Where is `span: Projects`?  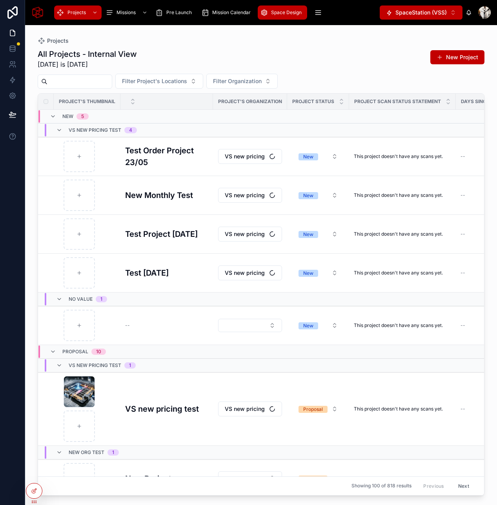
span: Projects is located at coordinates (58, 41).